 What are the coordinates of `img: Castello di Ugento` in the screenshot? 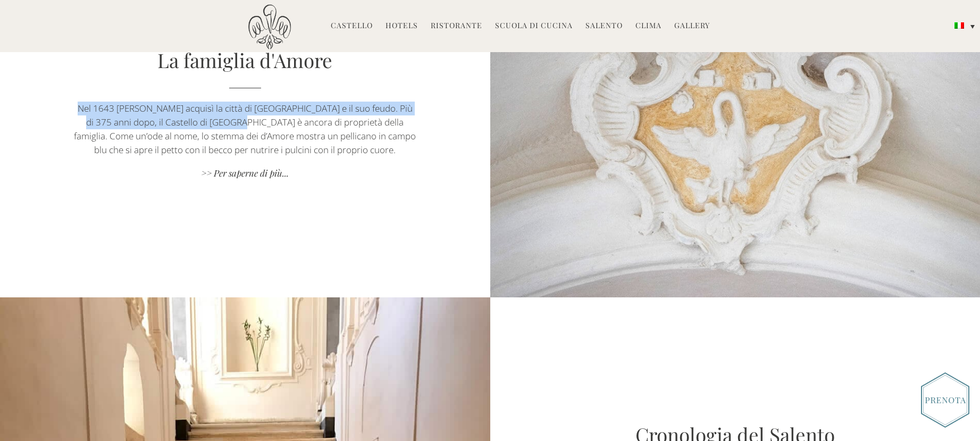 It's located at (269, 27).